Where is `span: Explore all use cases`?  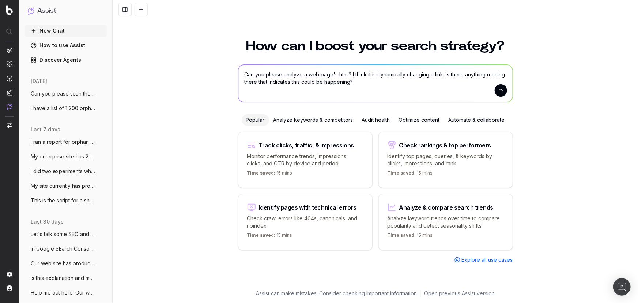 span: Explore all use cases is located at coordinates (487, 260).